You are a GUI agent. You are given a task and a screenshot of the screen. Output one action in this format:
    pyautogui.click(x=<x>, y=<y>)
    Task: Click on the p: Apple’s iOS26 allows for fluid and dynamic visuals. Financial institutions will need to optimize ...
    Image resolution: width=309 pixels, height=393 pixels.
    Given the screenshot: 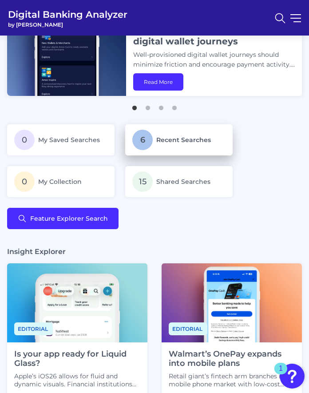 What is the action you would take?
    pyautogui.click(x=77, y=380)
    